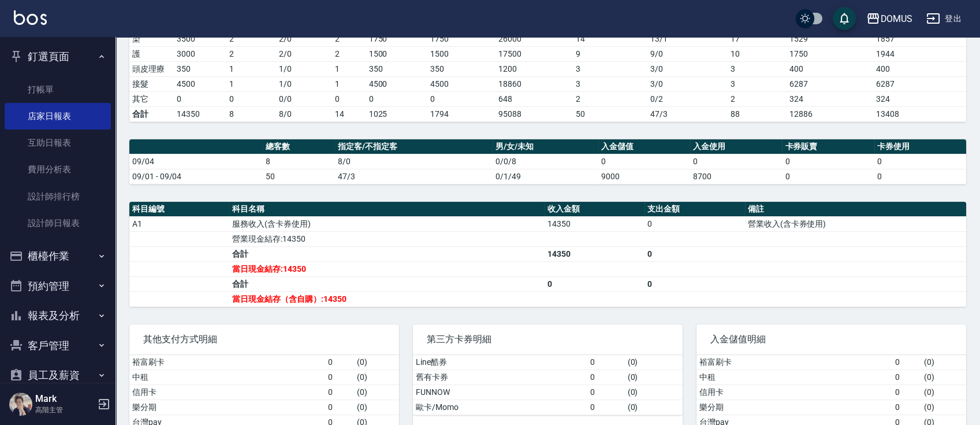 The width and height of the screenshot is (980, 425). Describe the element at coordinates (57, 196) in the screenshot. I see `a: 設計師排行榜` at that location.